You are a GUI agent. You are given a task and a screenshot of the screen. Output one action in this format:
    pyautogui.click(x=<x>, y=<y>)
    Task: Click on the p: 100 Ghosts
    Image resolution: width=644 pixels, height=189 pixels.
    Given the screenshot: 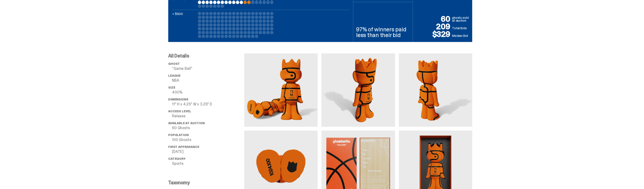 What is the action you would take?
    pyautogui.click(x=208, y=140)
    